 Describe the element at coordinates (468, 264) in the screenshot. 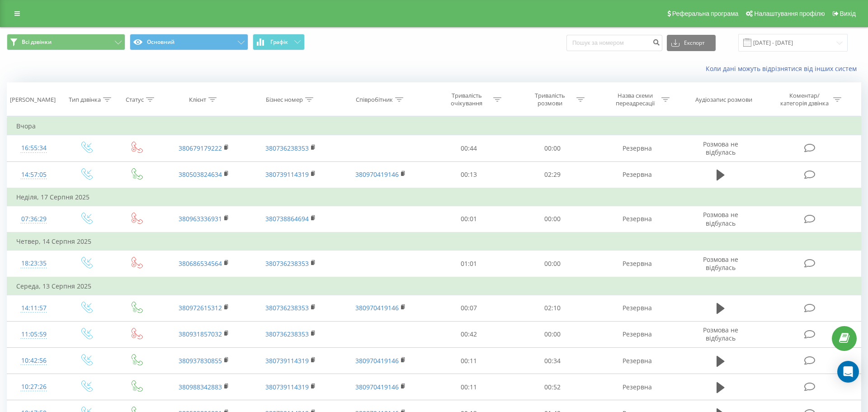

I see `td: 01:01` at that location.